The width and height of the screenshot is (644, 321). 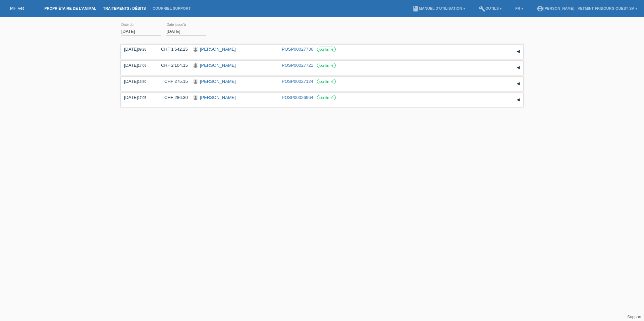 What do you see at coordinates (520, 9) in the screenshot?
I see `a: FR ▾` at bounding box center [520, 9].